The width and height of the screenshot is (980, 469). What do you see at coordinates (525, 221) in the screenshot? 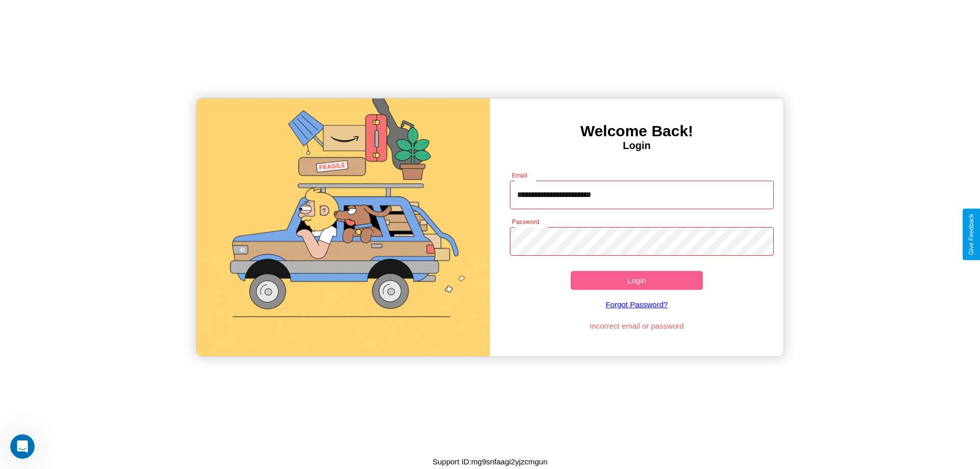
I see `label: Password` at bounding box center [525, 221].